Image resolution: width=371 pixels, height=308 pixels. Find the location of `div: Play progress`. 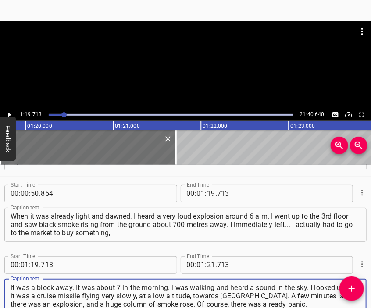

div: Play progress is located at coordinates (171, 115).